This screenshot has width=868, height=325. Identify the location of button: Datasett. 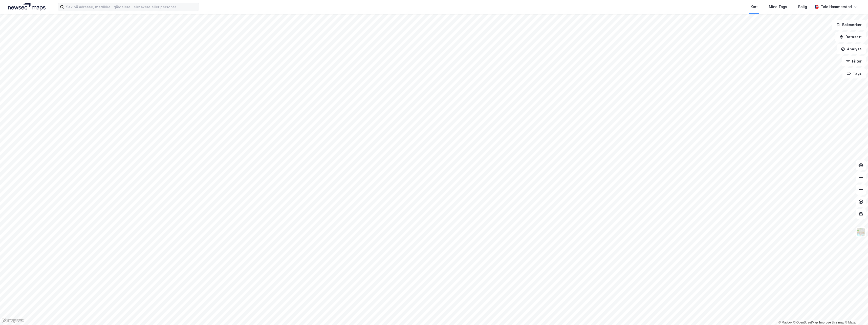
(851, 37).